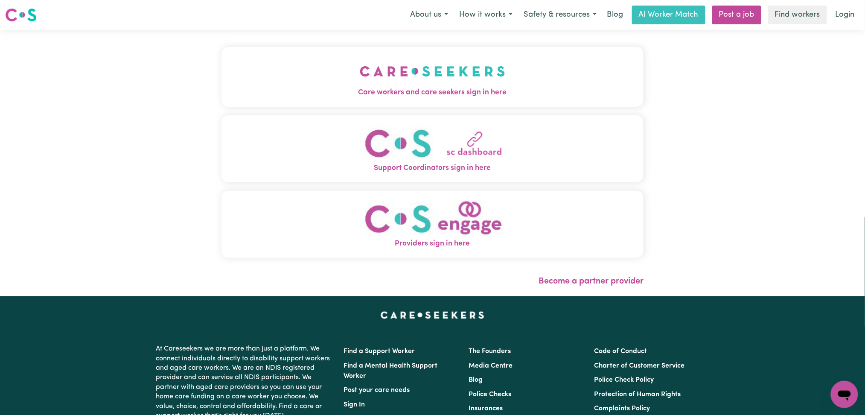 This screenshot has height=415, width=865. What do you see at coordinates (669, 15) in the screenshot?
I see `a: AI Worker Match` at bounding box center [669, 15].